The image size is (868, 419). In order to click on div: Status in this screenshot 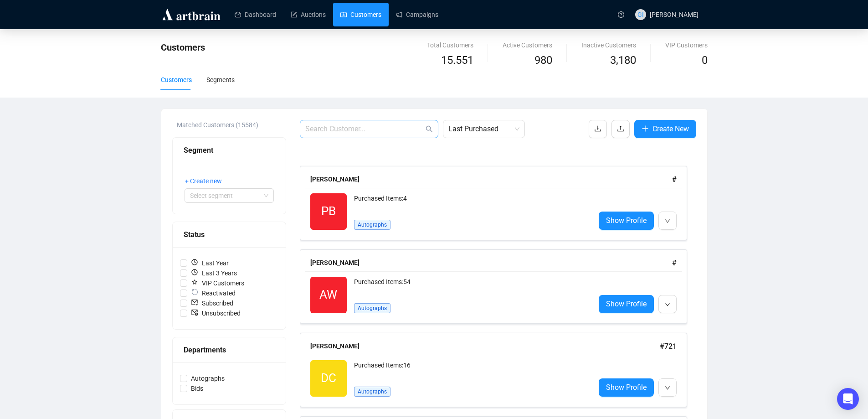, I will do `click(229, 234)`.